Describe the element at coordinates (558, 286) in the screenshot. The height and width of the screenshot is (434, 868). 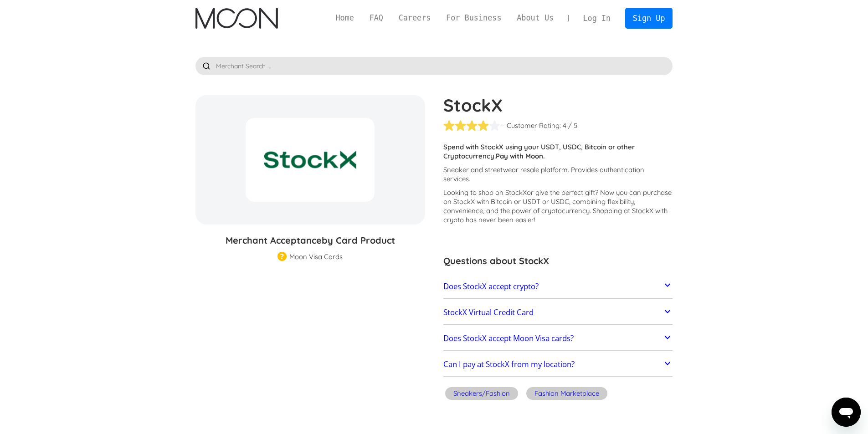
I see `a: Does StockX accept crypto?` at that location.